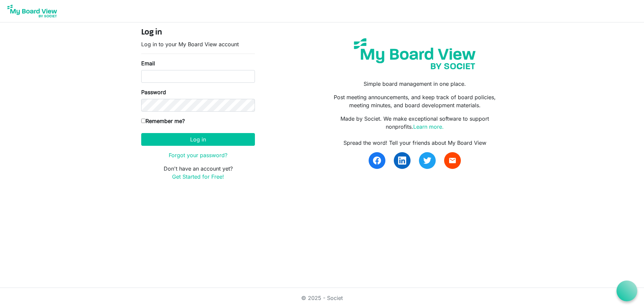 The image size is (644, 308). I want to click on div: Spread the word! Tell your friends about My Board View, so click(415, 143).